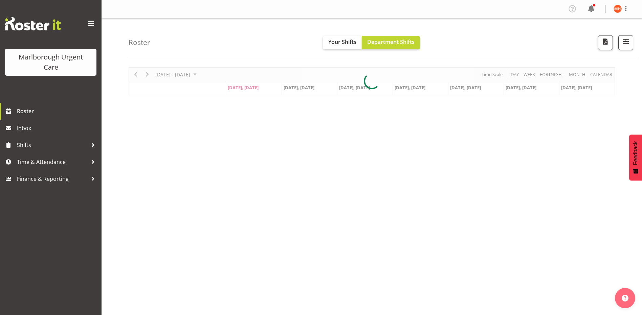  I want to click on button: Download a PDF of the roster according to the set date range., so click(606, 43).